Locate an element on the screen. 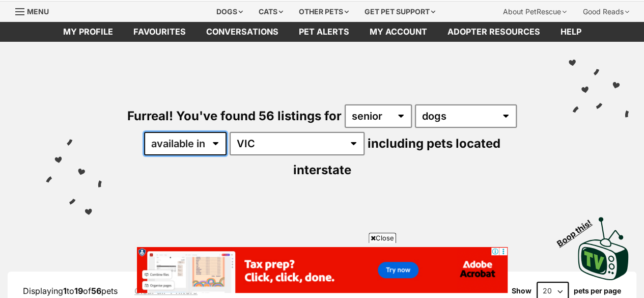 This screenshot has width=644, height=298. div: About PetRescue is located at coordinates (535, 12).